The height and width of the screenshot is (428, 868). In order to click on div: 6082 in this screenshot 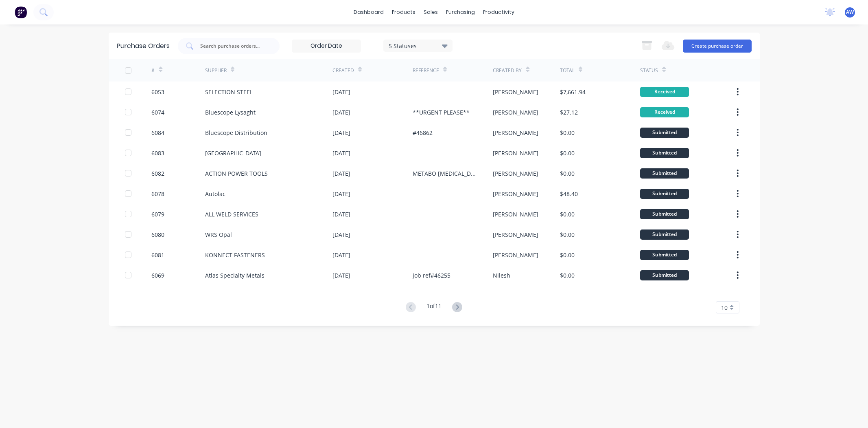, I will do `click(158, 173)`.